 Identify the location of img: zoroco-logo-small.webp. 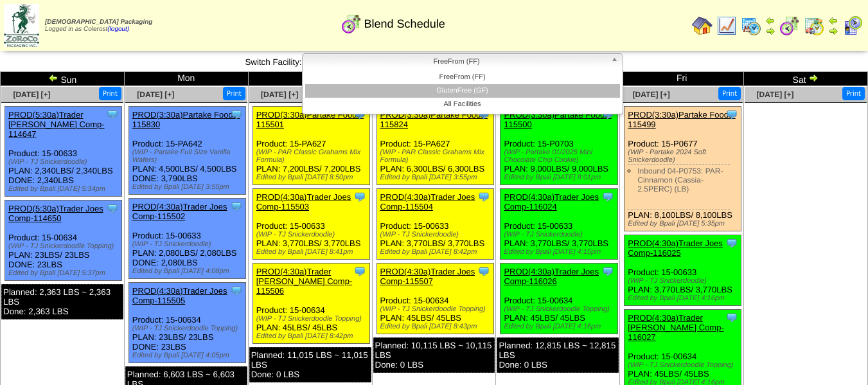
(21, 25).